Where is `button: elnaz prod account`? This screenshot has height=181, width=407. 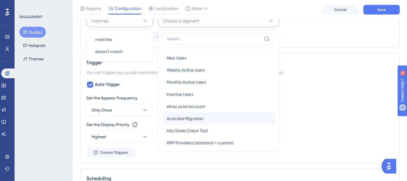
button: elnaz prod account is located at coordinates (219, 106).